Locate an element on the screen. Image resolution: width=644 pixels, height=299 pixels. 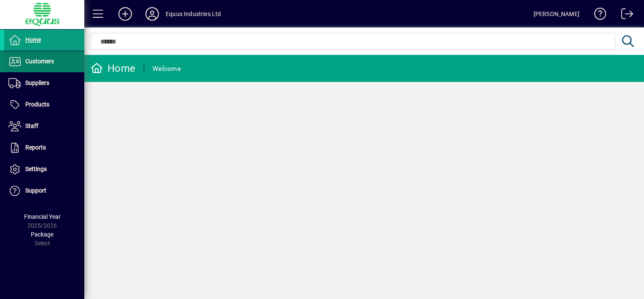
span: Settings is located at coordinates (36, 169).